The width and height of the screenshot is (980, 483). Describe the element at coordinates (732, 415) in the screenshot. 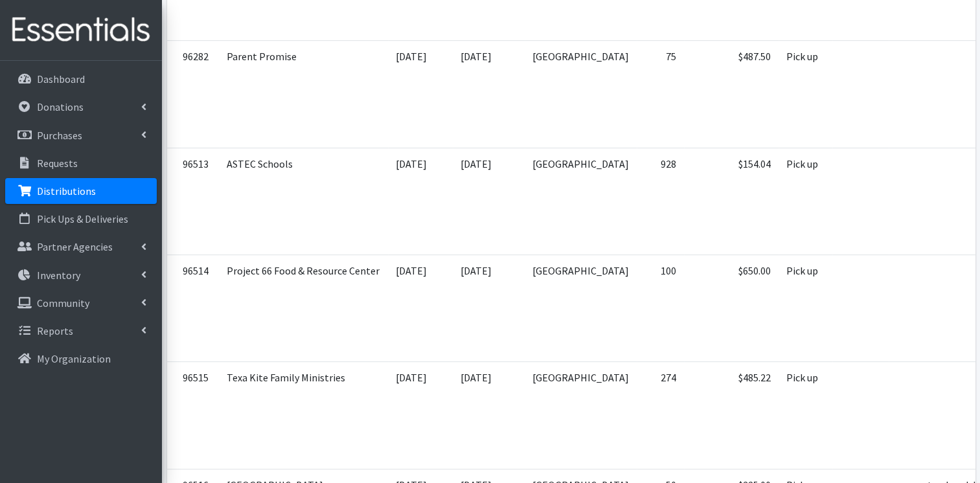

I see `td: $485.22` at that location.